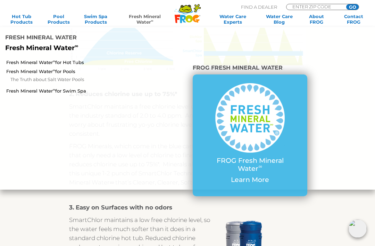 Image resolution: width=375 pixels, height=246 pixels. I want to click on a: ContactFROG, so click(354, 19).